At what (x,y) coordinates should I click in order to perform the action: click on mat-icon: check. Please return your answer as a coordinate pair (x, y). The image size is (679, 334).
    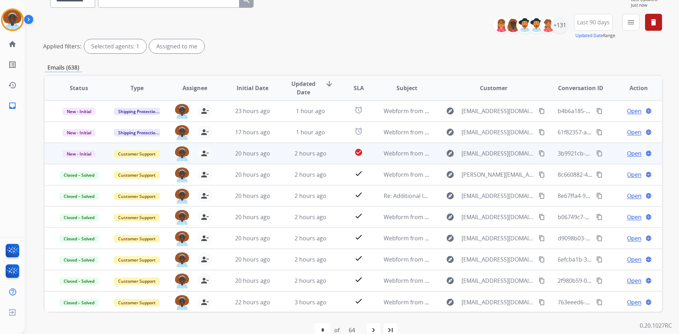
    Looking at the image, I should click on (359, 301).